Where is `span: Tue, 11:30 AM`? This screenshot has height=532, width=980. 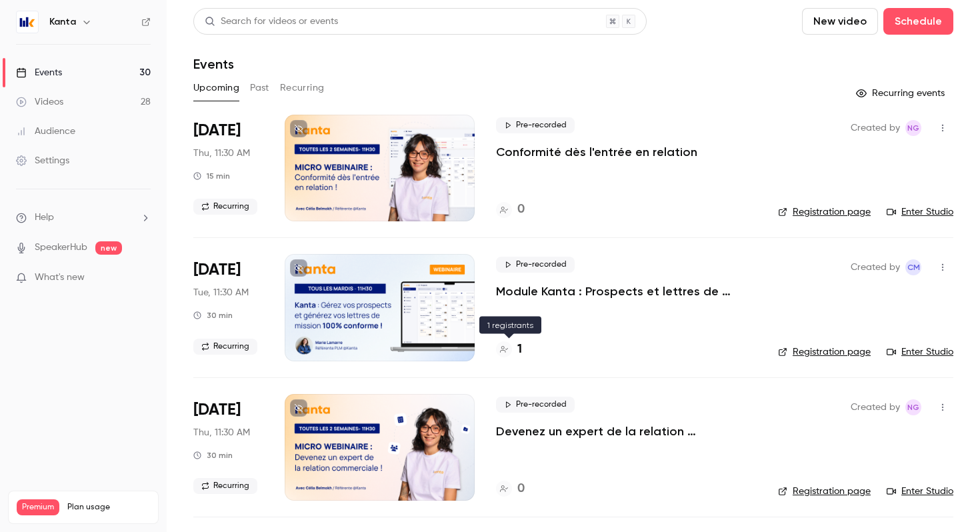
span: Tue, 11:30 AM is located at coordinates (220, 293).